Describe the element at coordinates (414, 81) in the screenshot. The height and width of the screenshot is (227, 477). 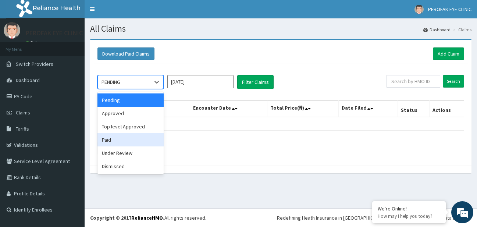
I see `input: Search by HMO ID` at that location.